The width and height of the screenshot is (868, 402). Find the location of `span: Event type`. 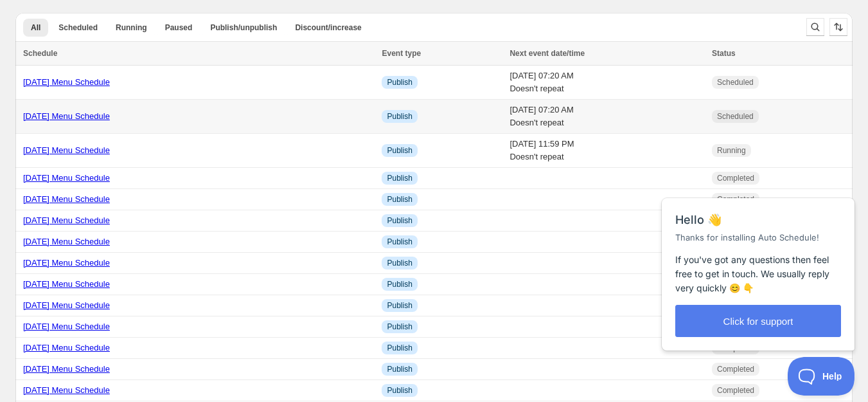

span: Event type is located at coordinates (401, 54).